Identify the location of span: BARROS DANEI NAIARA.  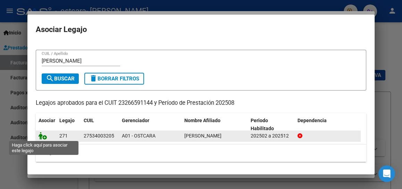
(203, 135).